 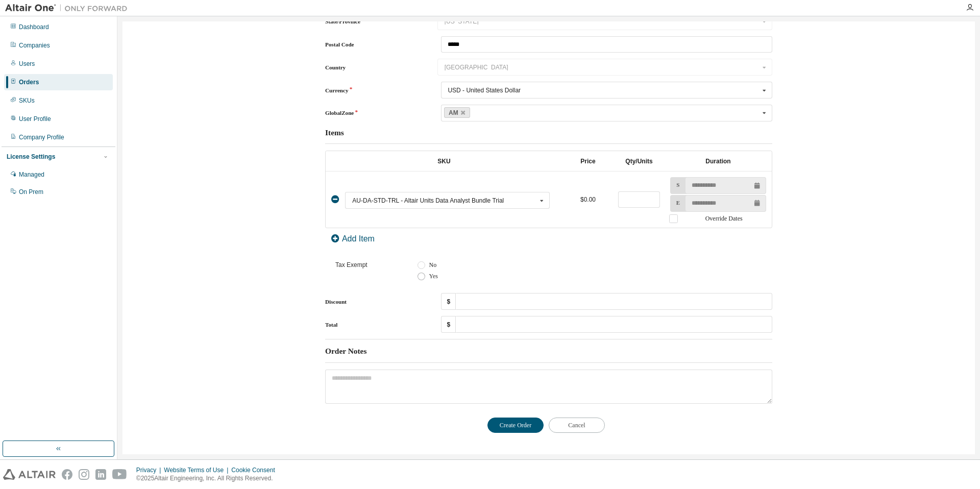 What do you see at coordinates (31, 192) in the screenshot?
I see `div: On Prem` at bounding box center [31, 192].